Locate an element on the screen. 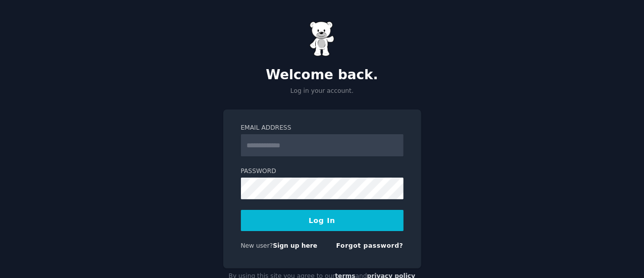 This screenshot has width=644, height=278. a: Sign up here is located at coordinates (295, 246).